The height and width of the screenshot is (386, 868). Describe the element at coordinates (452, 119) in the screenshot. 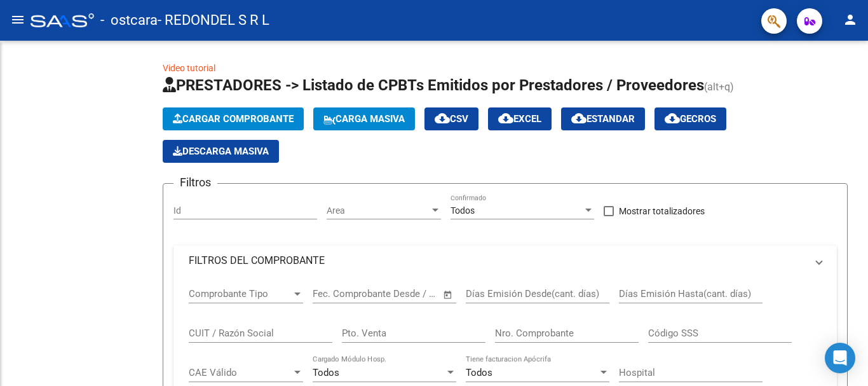

I see `span: CSV` at that location.